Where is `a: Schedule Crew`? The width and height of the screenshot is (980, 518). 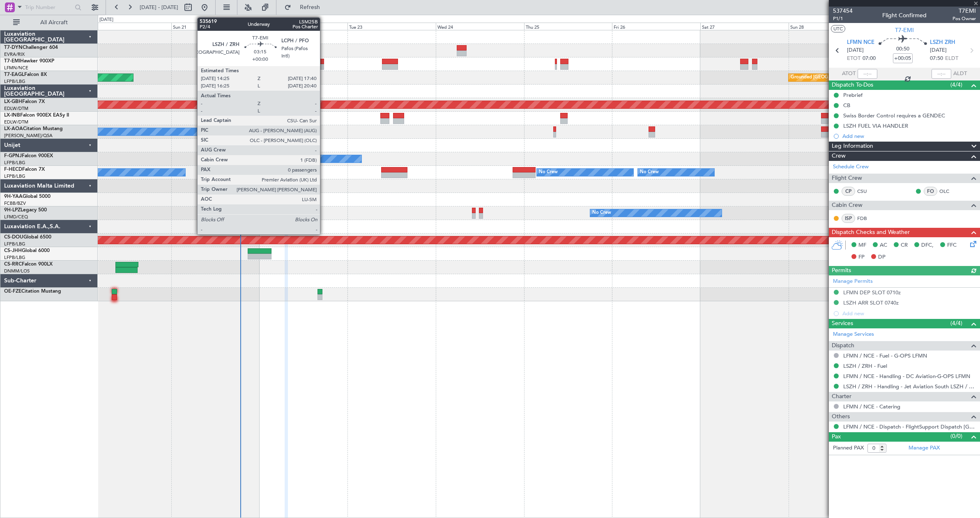 a: Schedule Crew is located at coordinates (851, 167).